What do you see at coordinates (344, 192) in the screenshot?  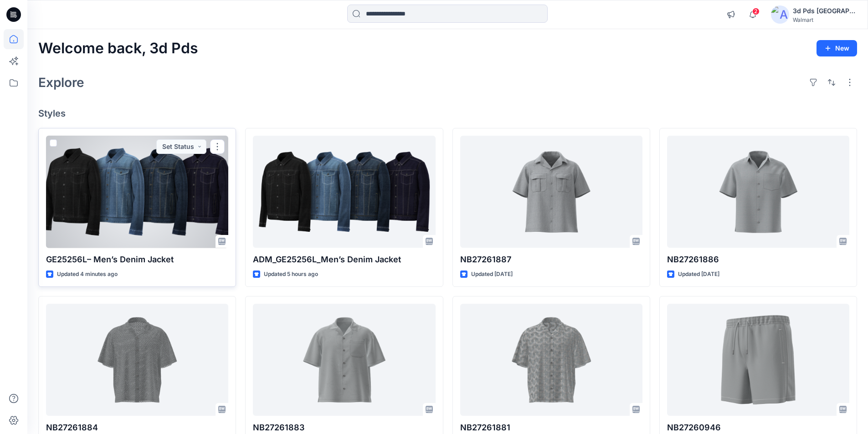 I see `a: ADM_GE25256L_Men’s Denim Jacket` at bounding box center [344, 192].